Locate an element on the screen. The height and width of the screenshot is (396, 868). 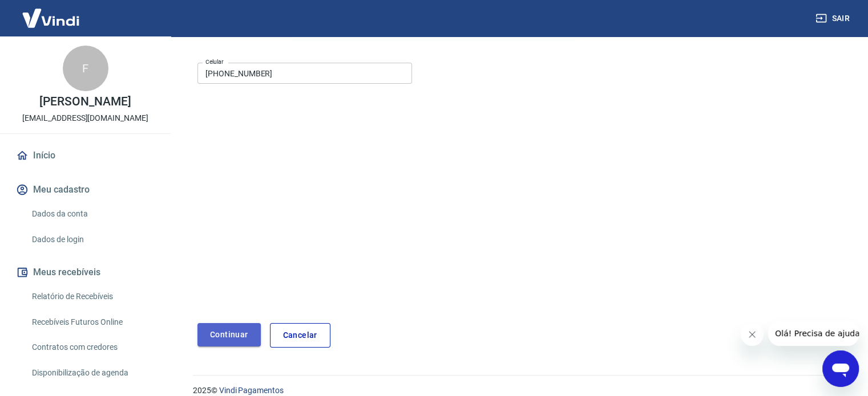
a: Relatório de Recebíveis is located at coordinates (92, 296).